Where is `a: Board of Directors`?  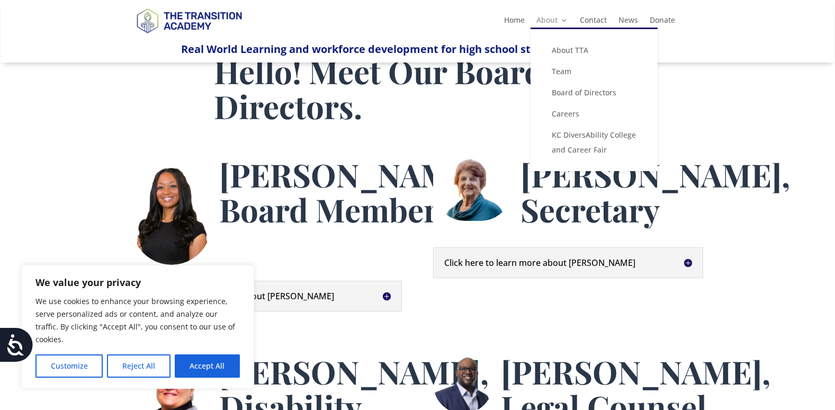 a: Board of Directors is located at coordinates (594, 93).